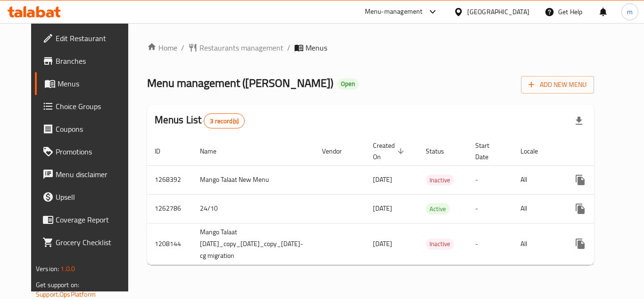  I want to click on a: Promotions, so click(87, 151).